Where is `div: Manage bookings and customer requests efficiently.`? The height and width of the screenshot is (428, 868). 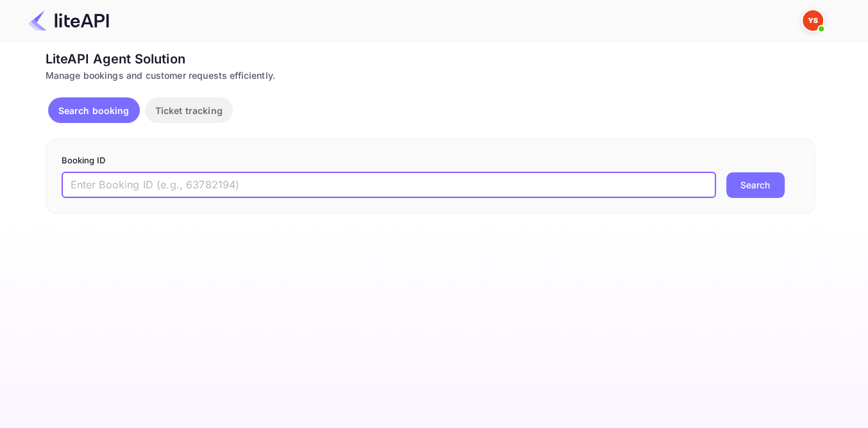
div: Manage bookings and customer requests efficiently. is located at coordinates (430, 75).